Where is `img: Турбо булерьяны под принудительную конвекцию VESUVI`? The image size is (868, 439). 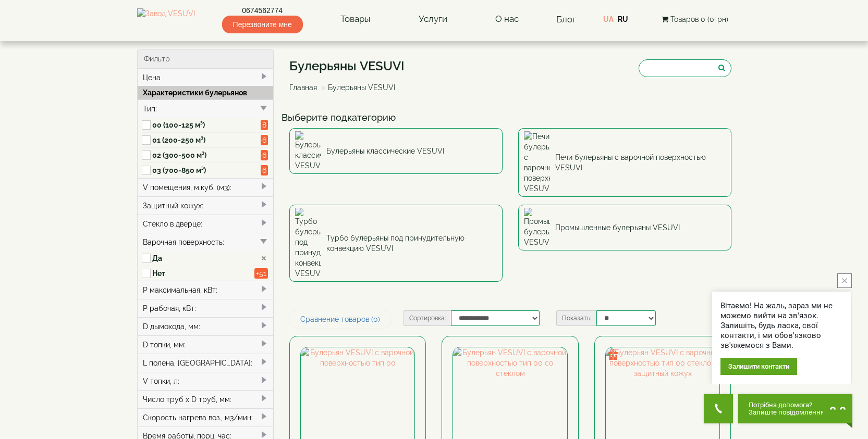 img: Турбо булерьяны под принудительную конвекцию VESUVI is located at coordinates (308, 244).